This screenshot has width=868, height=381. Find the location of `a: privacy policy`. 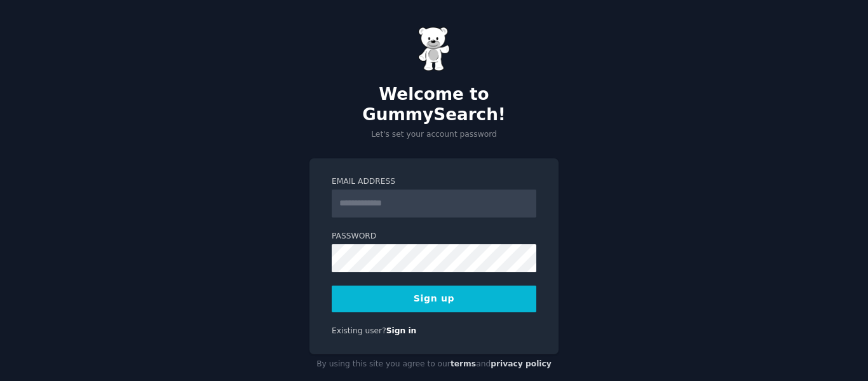

a: privacy policy is located at coordinates (521, 364).